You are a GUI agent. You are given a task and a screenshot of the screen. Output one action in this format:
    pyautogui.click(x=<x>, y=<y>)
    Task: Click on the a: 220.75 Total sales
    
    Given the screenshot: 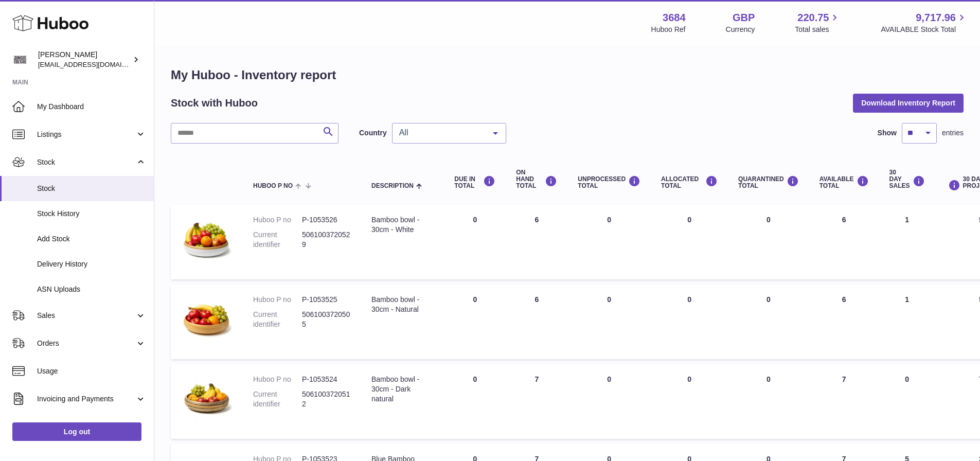 What is the action you would take?
    pyautogui.click(x=817, y=23)
    